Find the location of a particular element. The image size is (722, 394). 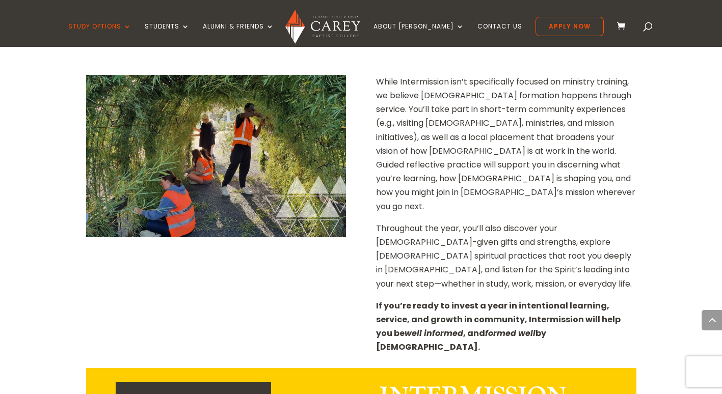

a: Students is located at coordinates (167, 35).